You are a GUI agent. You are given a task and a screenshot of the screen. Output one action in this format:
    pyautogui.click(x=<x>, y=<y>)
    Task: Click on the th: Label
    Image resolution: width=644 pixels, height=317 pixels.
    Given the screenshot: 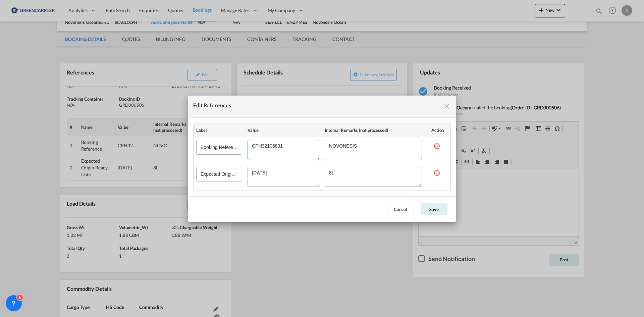 What is the action you would take?
    pyautogui.click(x=219, y=130)
    